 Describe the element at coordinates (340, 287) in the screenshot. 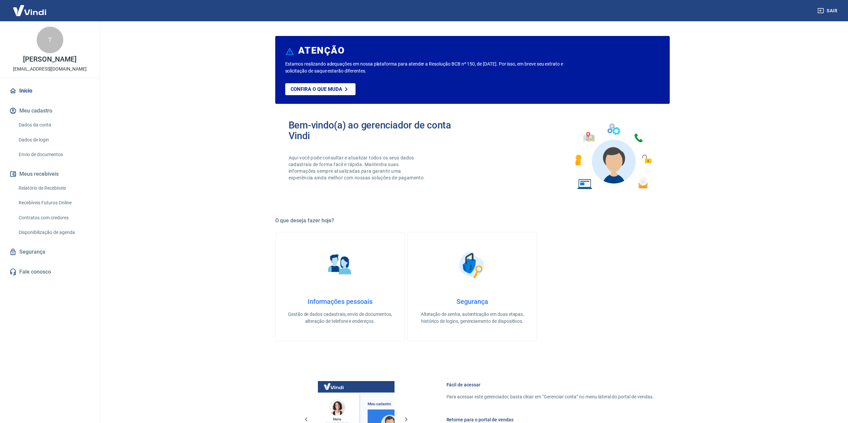

I see `a: Informações pessoaisInformações pessoaisGestão de dados cadastrais, envio de documentos, alteraçã...` at that location.